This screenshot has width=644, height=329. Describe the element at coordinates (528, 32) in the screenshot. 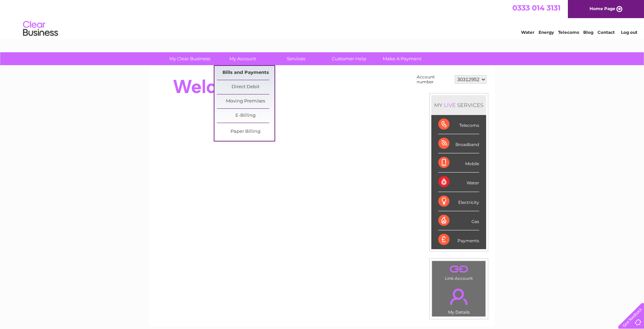

I see `a: Water` at that location.